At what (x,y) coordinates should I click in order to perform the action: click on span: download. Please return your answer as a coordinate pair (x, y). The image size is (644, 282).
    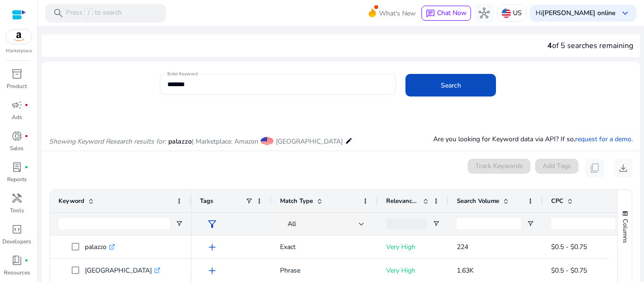
    Looking at the image, I should click on (623, 168).